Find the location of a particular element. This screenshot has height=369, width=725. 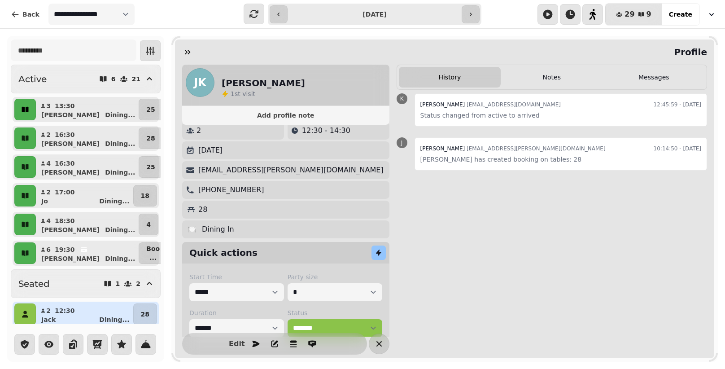

button: Edit is located at coordinates (237, 344).